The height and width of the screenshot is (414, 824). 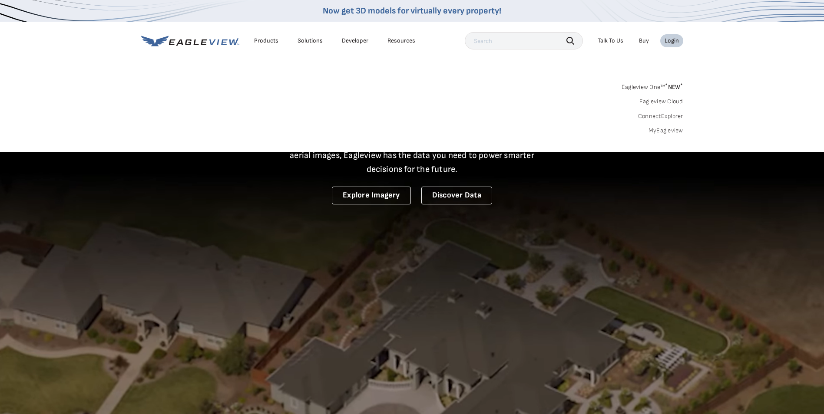 I want to click on a: Developer, so click(x=355, y=41).